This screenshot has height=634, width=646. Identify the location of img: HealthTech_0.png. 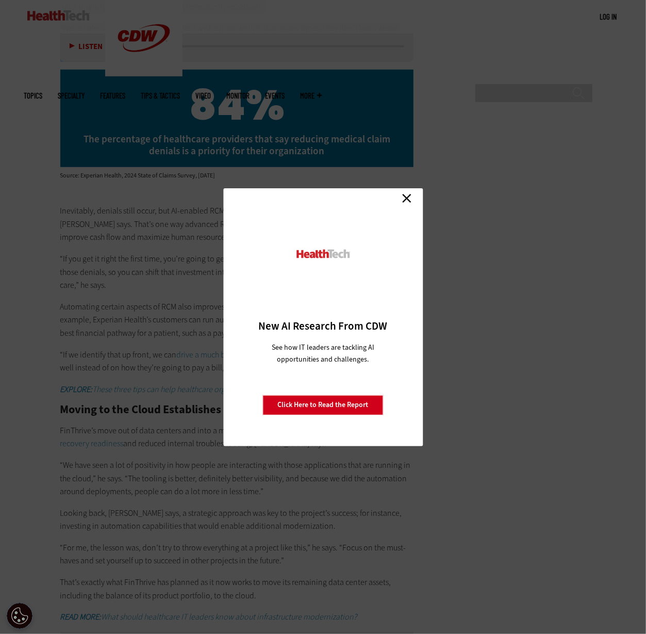
(323, 254).